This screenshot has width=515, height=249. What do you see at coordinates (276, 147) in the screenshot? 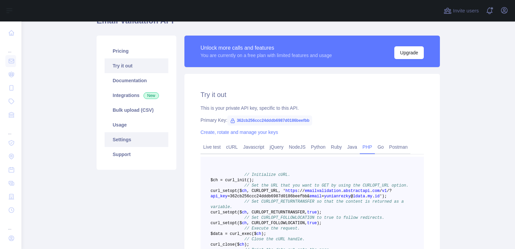
I see `a: jQuery` at bounding box center [276, 147].